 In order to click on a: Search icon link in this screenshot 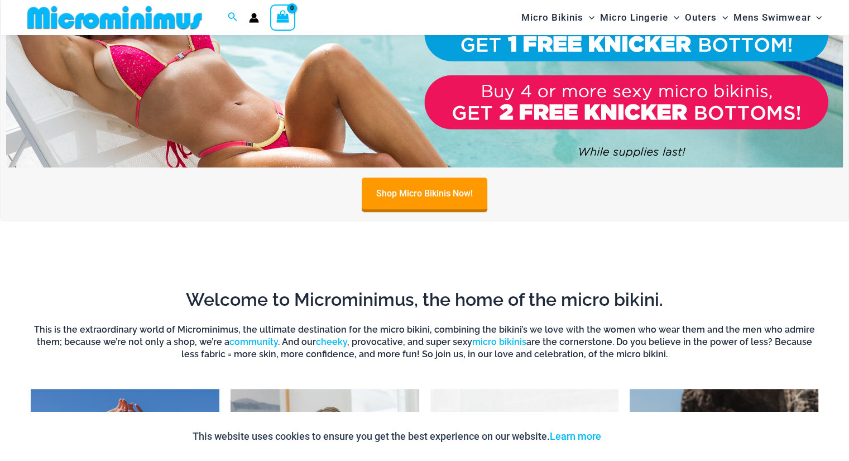, I will do `click(233, 17)`.